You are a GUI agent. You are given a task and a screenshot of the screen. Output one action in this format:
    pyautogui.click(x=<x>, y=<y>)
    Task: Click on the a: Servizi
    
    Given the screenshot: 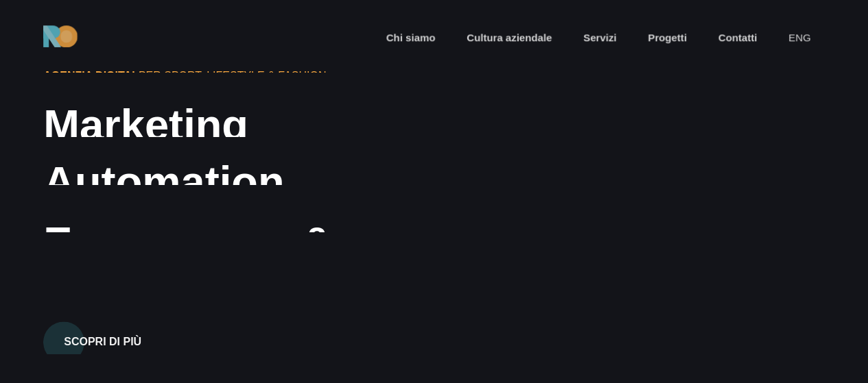 What is the action you would take?
    pyautogui.click(x=600, y=38)
    